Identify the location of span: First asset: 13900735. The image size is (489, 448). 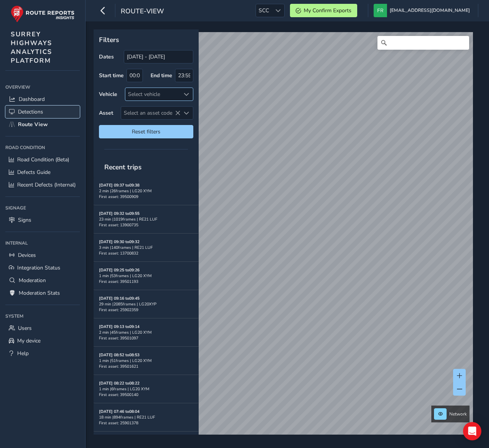
(118, 225).